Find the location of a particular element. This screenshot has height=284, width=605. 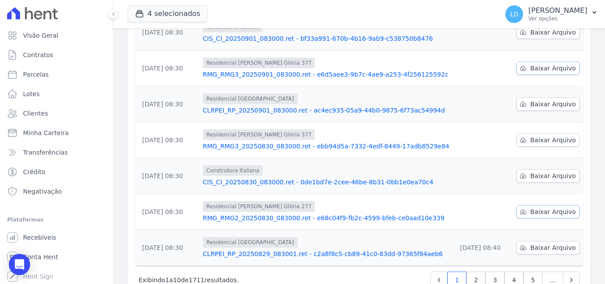

span: Conta Hent is located at coordinates (40, 257).